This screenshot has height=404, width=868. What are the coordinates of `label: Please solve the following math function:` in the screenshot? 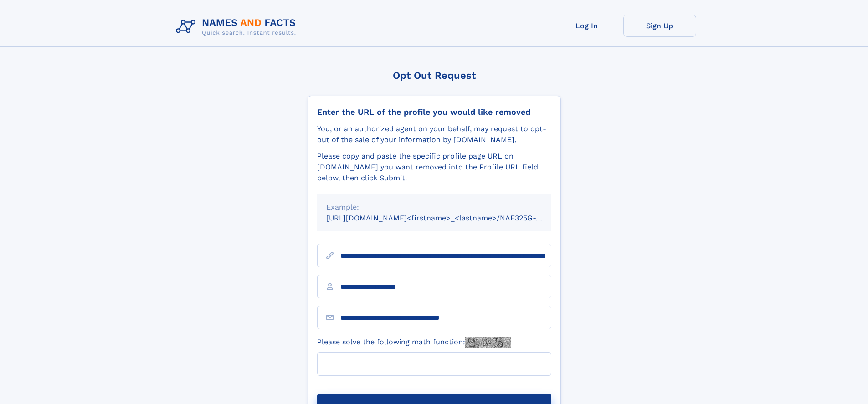 It's located at (414, 342).